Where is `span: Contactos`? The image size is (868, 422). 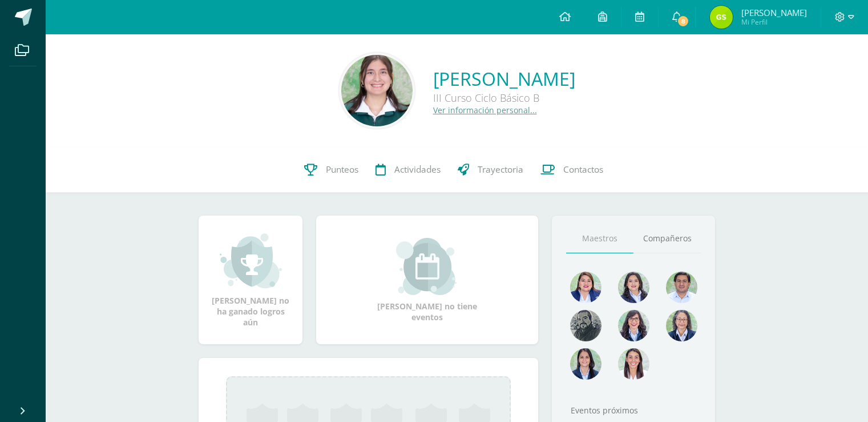 span: Contactos is located at coordinates (583, 169).